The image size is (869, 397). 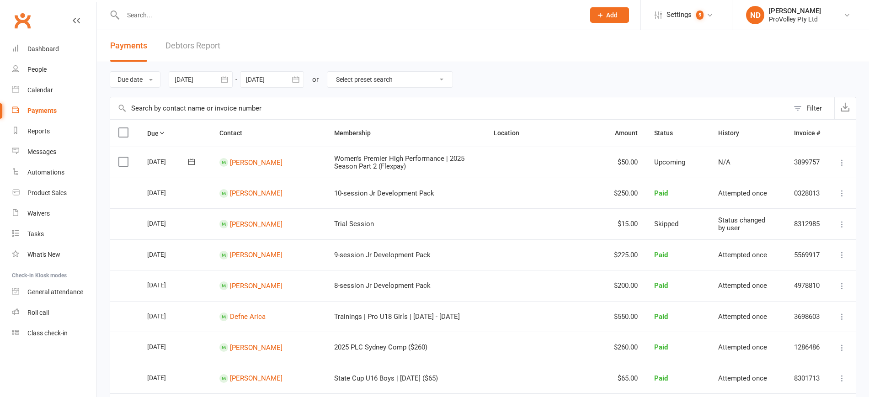 I want to click on td: 1286486, so click(x=807, y=347).